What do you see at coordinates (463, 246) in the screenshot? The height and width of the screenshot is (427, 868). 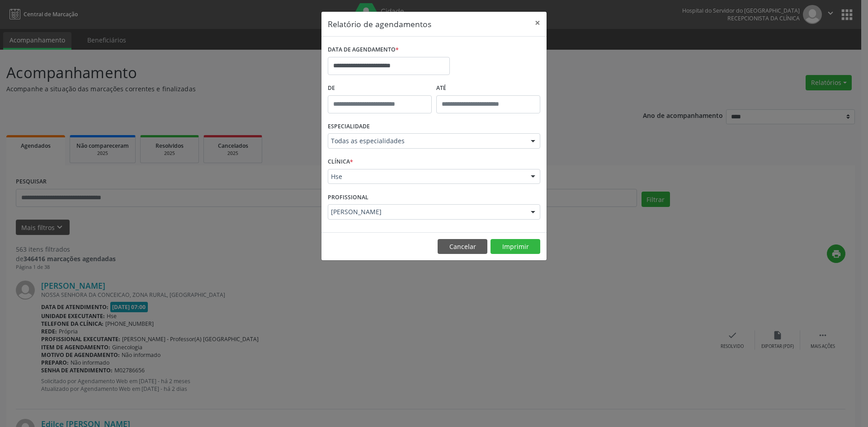 I see `button: Cancelar` at bounding box center [463, 246].